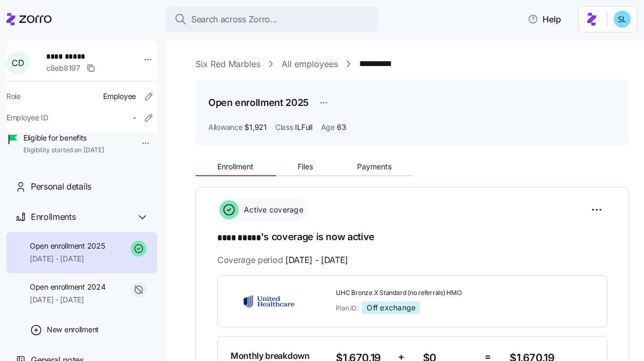 This screenshot has height=361, width=644. Describe the element at coordinates (68, 287) in the screenshot. I see `span: Open enrollment 2024` at that location.